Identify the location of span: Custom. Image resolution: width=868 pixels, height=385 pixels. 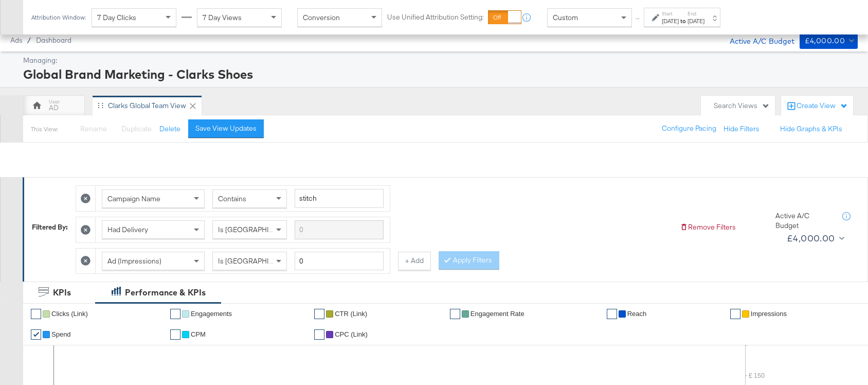
(565, 17).